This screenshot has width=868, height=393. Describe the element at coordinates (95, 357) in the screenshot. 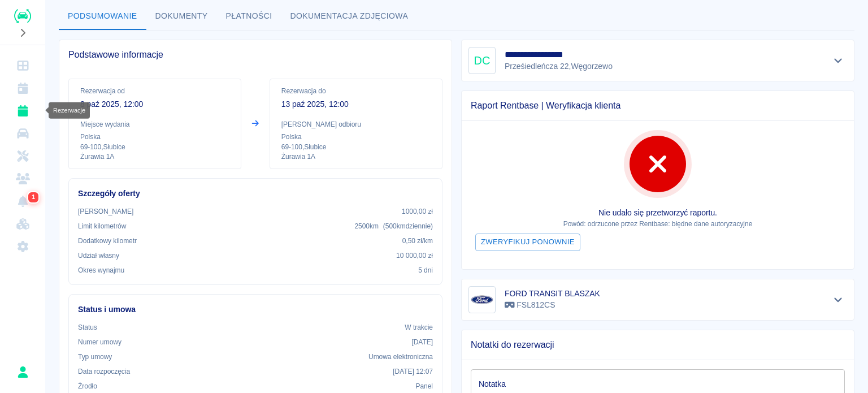

I see `p: Typ umowy` at that location.